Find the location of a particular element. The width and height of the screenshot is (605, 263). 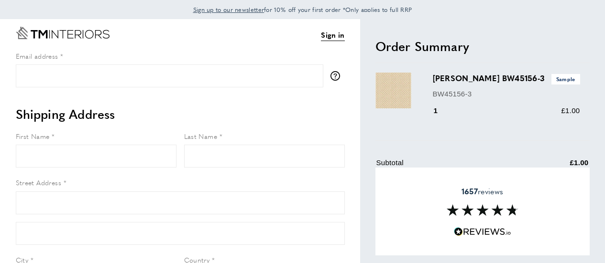

span: Email address is located at coordinates (37, 56).